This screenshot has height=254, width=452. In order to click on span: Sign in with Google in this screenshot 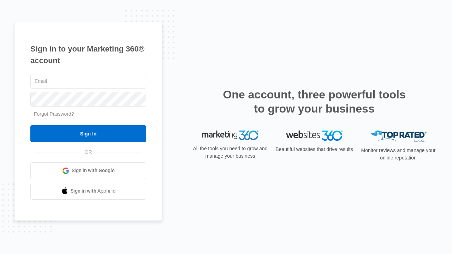, I will do `click(93, 170)`.